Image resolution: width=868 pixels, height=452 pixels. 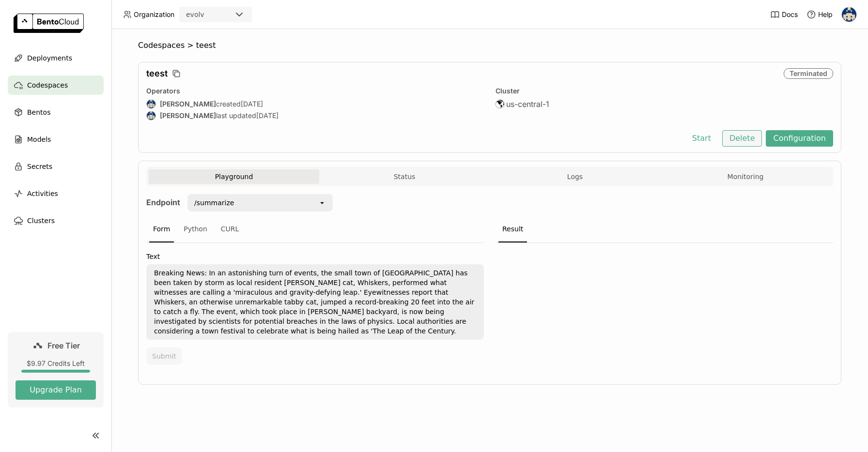 What do you see at coordinates (701, 138) in the screenshot?
I see `button: Start` at bounding box center [701, 138].